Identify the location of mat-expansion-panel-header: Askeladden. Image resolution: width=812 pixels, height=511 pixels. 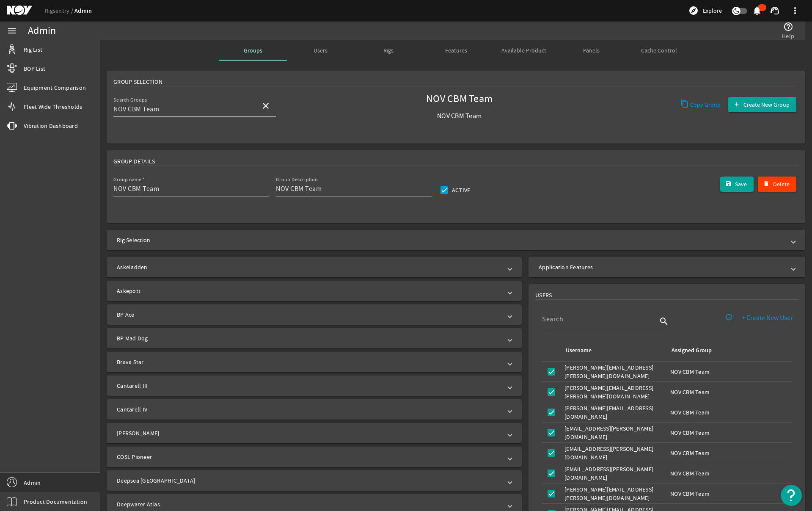
(314, 267).